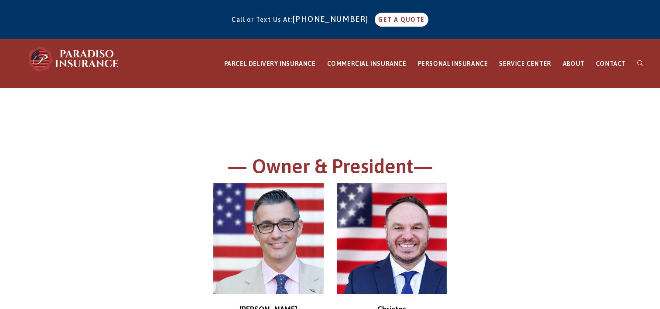 This screenshot has width=660, height=309. What do you see at coordinates (270, 64) in the screenshot?
I see `span: PARCEL DELIVERY INSURANCE` at bounding box center [270, 64].